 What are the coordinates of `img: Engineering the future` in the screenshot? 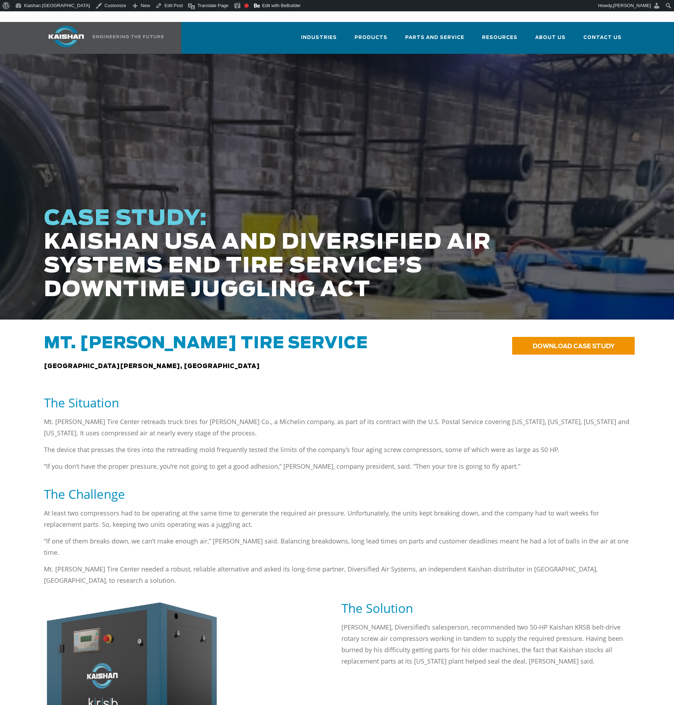 It's located at (128, 36).